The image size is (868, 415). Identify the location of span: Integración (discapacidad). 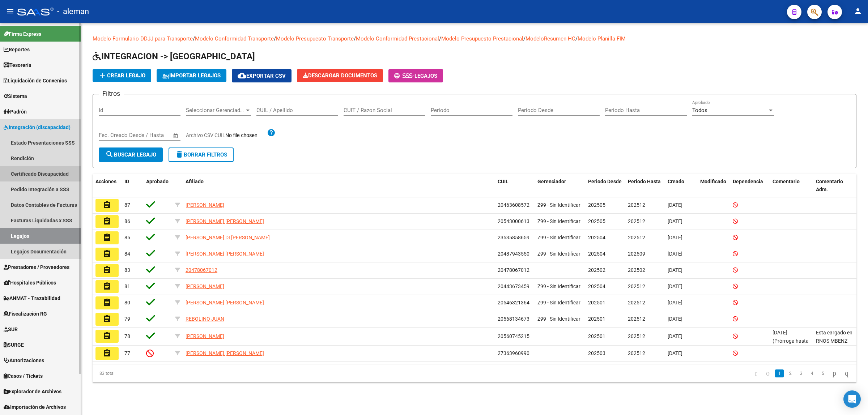
(37, 127).